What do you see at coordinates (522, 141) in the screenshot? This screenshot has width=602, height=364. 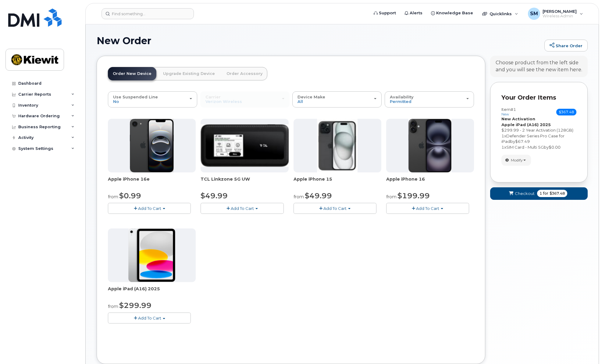 I see `span: $67.49` at bounding box center [522, 141].